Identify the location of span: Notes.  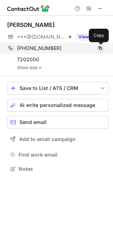
(62, 169).